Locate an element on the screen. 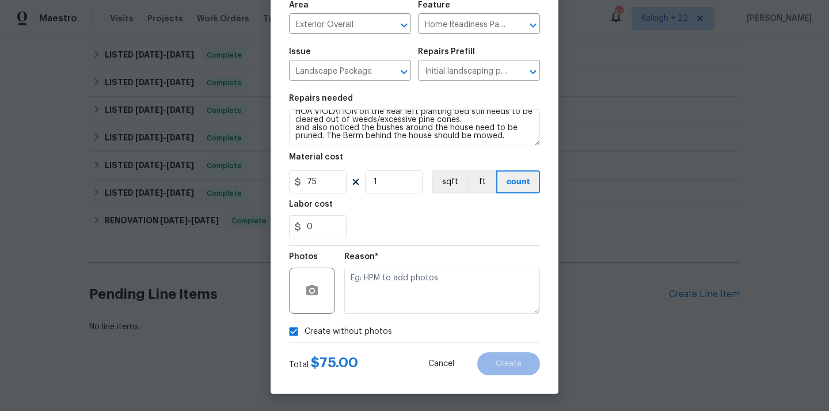 Image resolution: width=829 pixels, height=411 pixels. span: Cancel is located at coordinates (441, 364).